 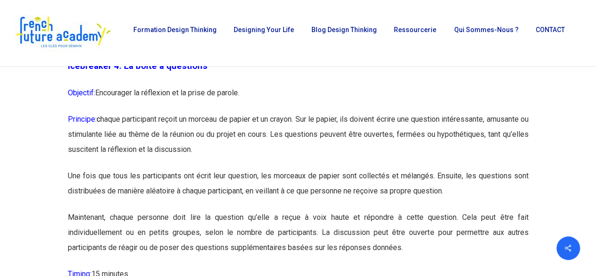 What do you see at coordinates (486, 30) in the screenshot?
I see `span: Qui sommes-nous ?` at bounding box center [486, 30].